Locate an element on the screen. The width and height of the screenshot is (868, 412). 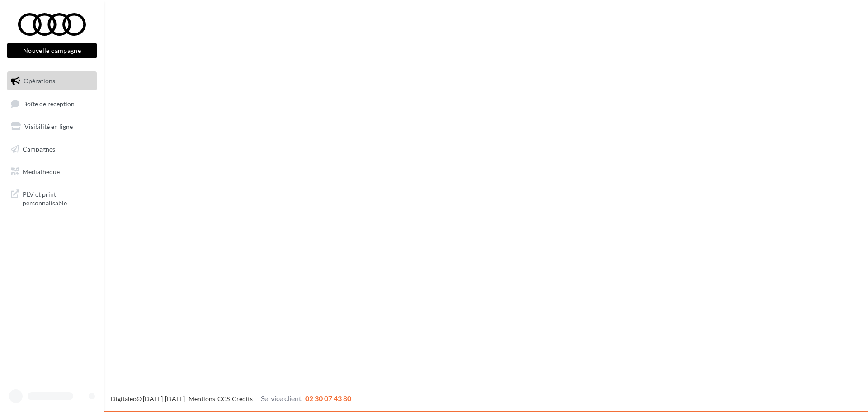
a: Digitaleo is located at coordinates (123, 398).